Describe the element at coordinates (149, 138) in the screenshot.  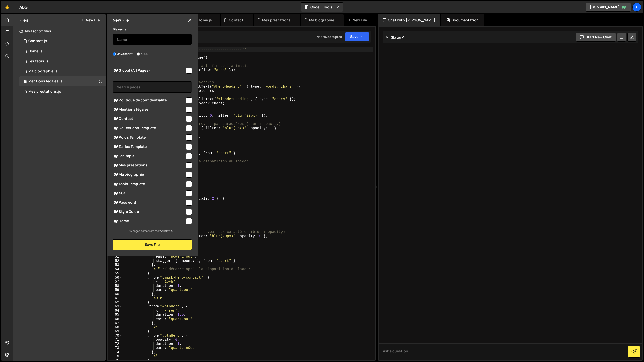
I see `span: Poids Template` at that location.